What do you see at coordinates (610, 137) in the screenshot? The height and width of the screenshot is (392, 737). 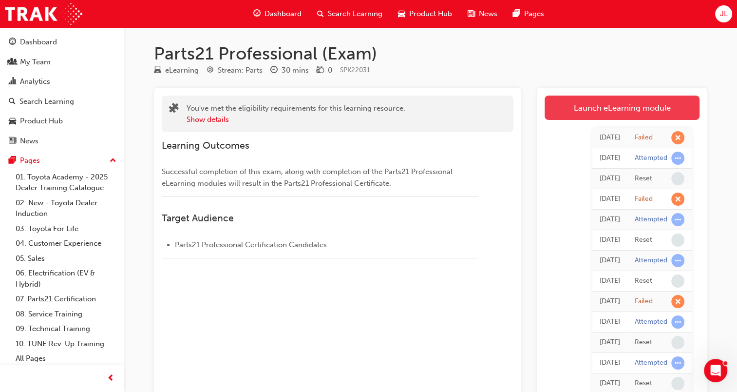 I see `div: Sat Sep 20 2025 18:08:24 GMT+1000 (Australian Eastern Standard Time)` at bounding box center [610, 137].